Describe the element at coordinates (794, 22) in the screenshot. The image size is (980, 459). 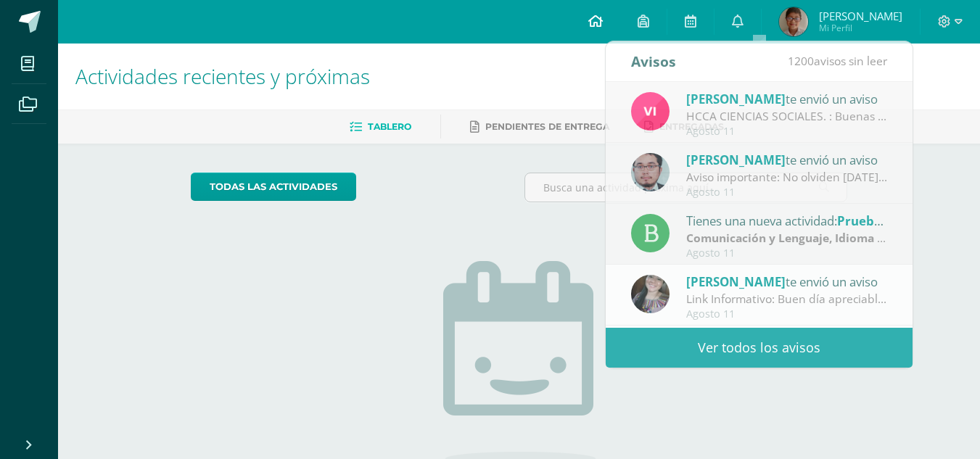
I see `img: 64dcc7b25693806399db2fba3b98ee94.png` at that location.